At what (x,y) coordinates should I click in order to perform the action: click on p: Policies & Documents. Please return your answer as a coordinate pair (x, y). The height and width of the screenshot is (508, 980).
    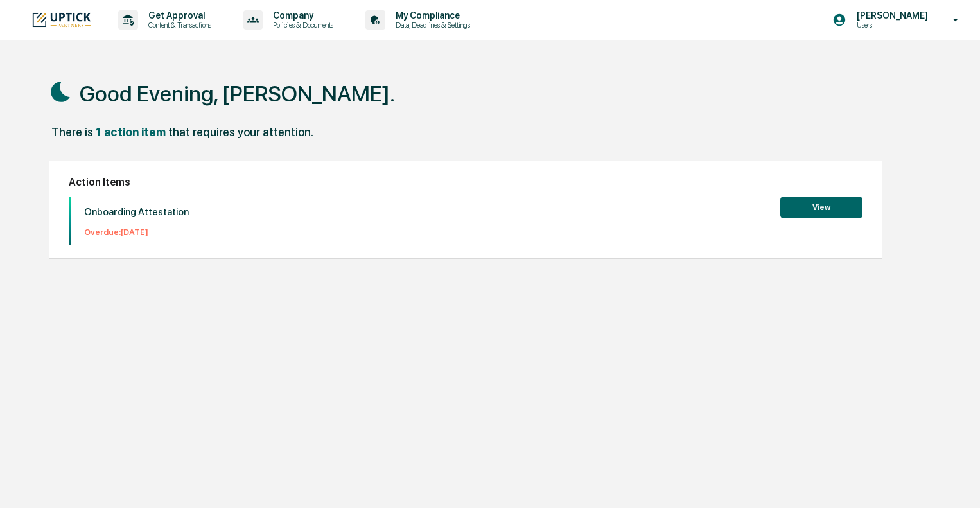
    Looking at the image, I should click on (302, 25).